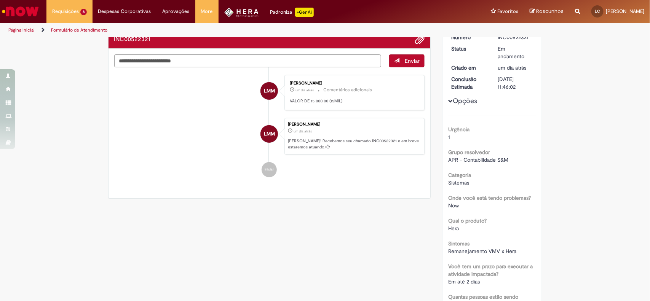 The image size is (650, 301). What do you see at coordinates (515, 37) in the screenshot?
I see `div: INC00522321` at bounding box center [515, 37].